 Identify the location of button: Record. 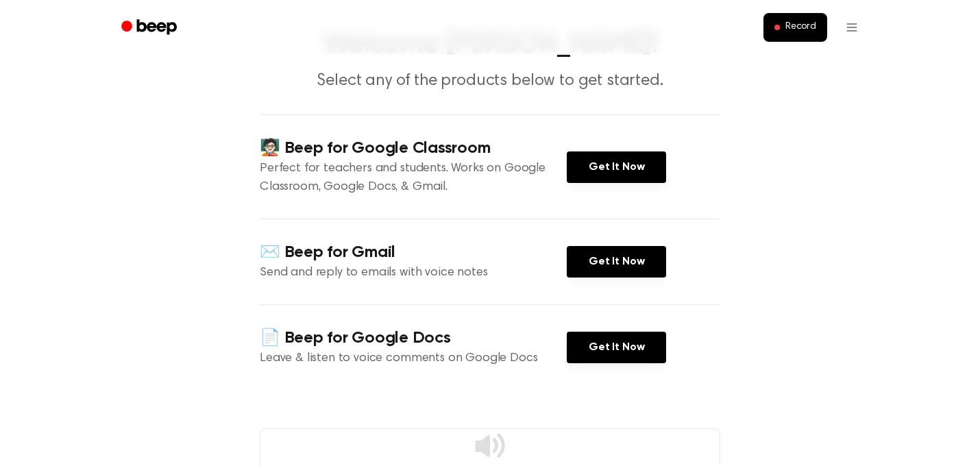
(795, 27).